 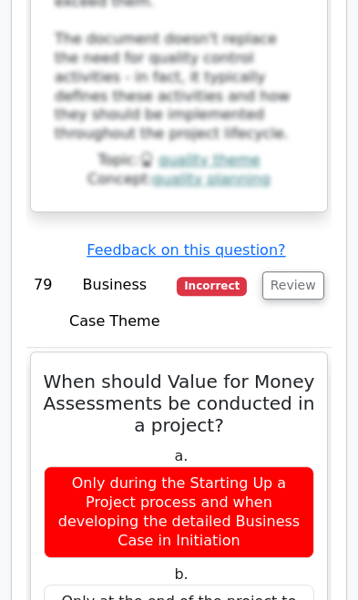 What do you see at coordinates (181, 455) in the screenshot?
I see `span: a.` at bounding box center [181, 455].